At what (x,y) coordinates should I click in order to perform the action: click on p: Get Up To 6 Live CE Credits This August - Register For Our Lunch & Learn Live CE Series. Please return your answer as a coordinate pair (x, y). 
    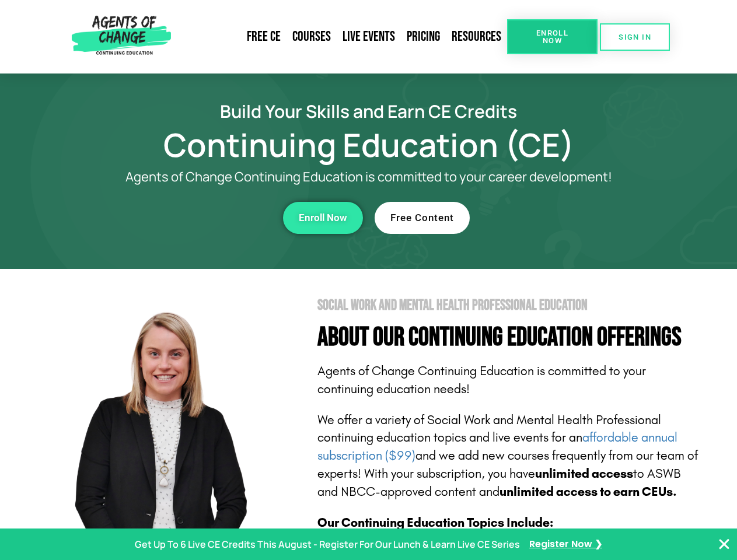
    Looking at the image, I should click on (328, 544).